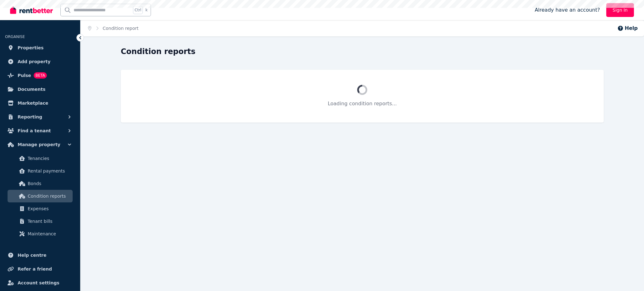 This screenshot has height=291, width=644. What do you see at coordinates (34, 61) in the screenshot?
I see `span: Add property` at bounding box center [34, 61].